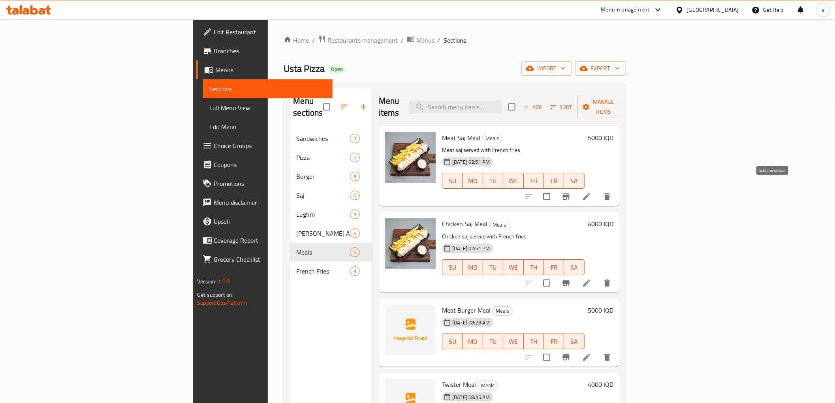 The height and width of the screenshot is (403, 835). Describe the element at coordinates (600, 138) in the screenshot. I see `h6: 5000 IQD` at that location.